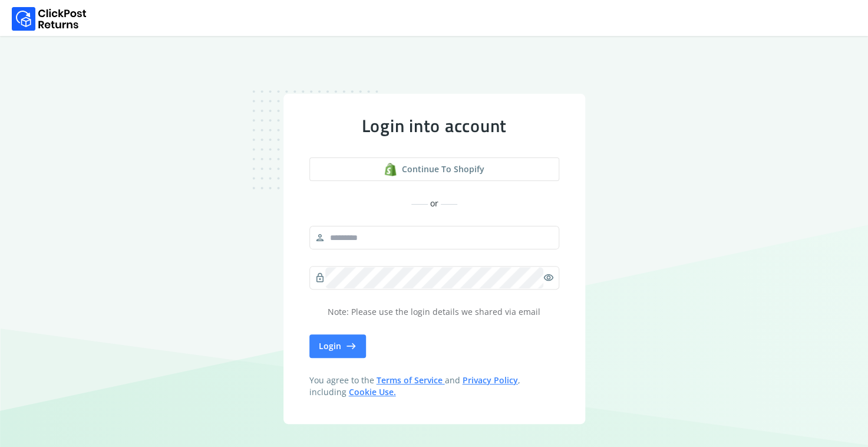  Describe the element at coordinates (434, 169) in the screenshot. I see `a: shopify logoContinue to shopify` at that location.